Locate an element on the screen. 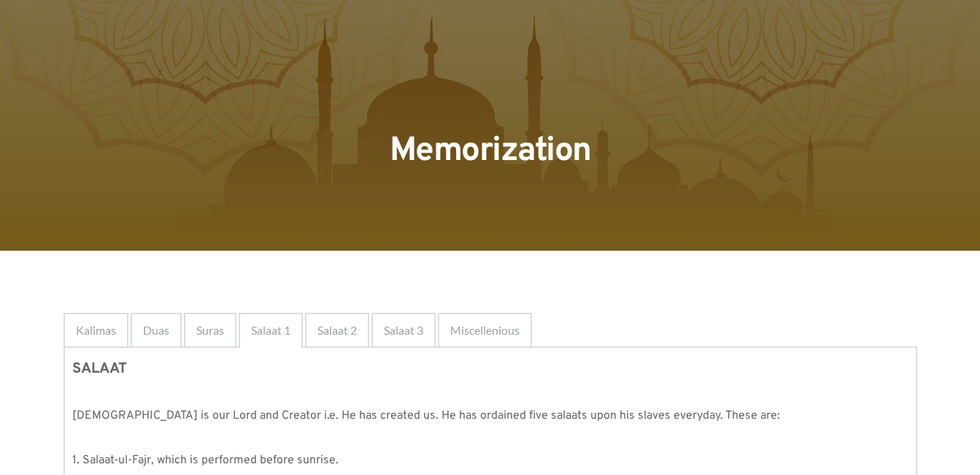  span: Salaat 1 is located at coordinates (270, 330).